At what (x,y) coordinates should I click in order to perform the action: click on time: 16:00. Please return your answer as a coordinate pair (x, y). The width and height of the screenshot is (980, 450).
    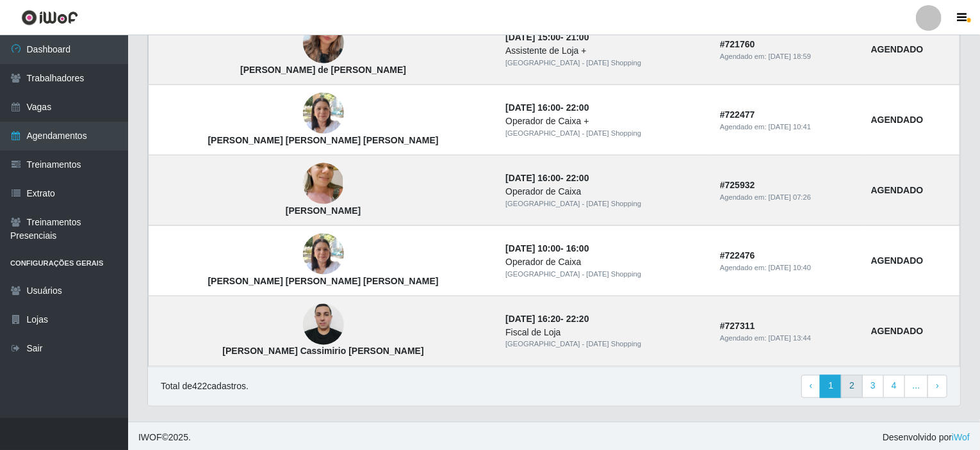
    Looking at the image, I should click on (577, 248).